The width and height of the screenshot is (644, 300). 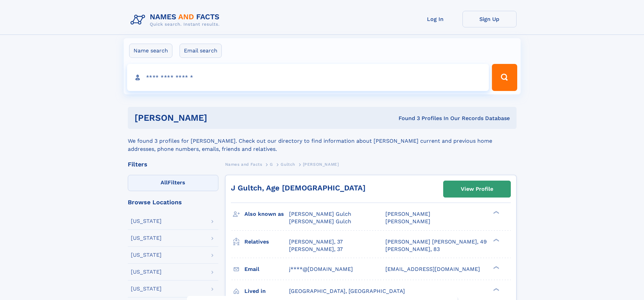 I want to click on h3: Email, so click(x=267, y=269).